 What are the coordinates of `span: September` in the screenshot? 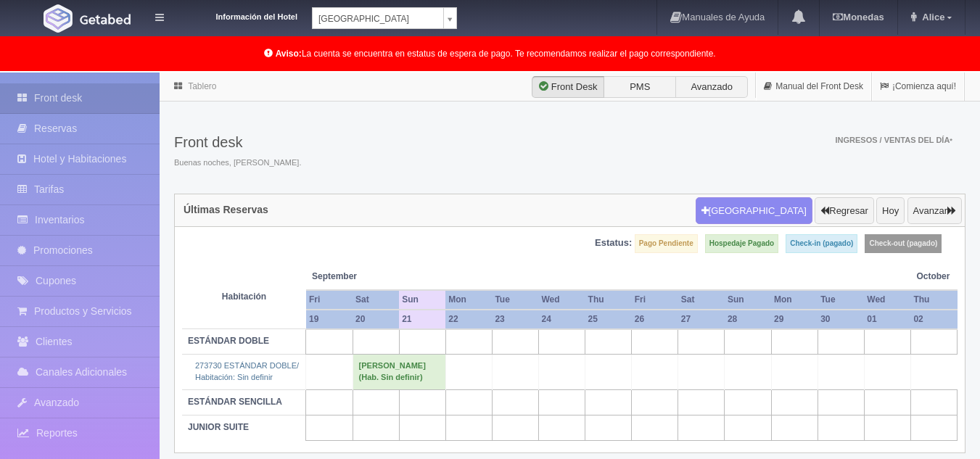 It's located at (352, 276).